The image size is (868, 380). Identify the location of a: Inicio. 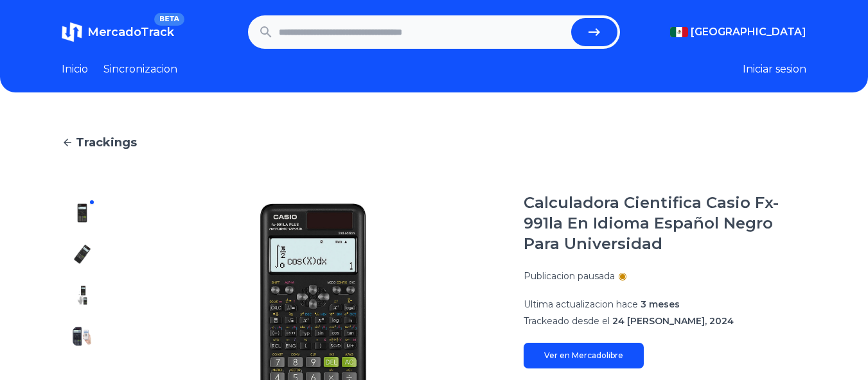
(74, 69).